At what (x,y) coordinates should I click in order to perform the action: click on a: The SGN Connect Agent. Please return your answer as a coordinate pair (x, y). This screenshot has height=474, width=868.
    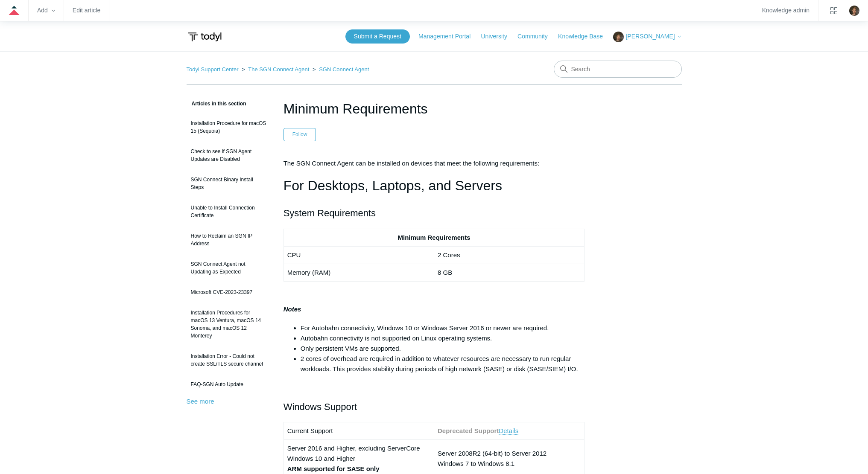
    Looking at the image, I should click on (278, 69).